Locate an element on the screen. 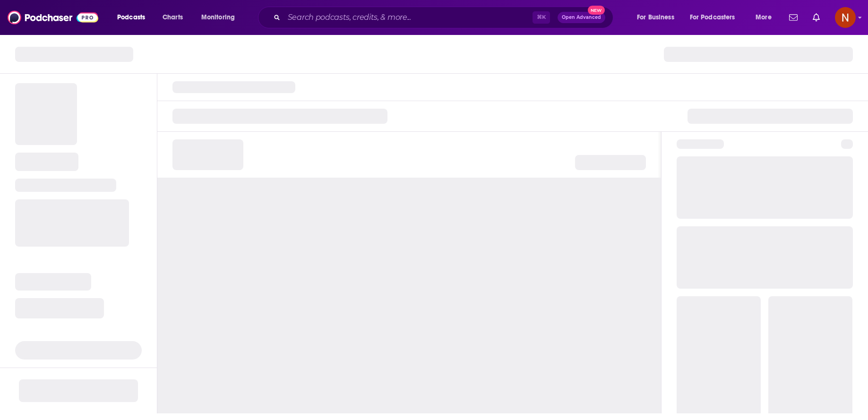  span: Monitoring is located at coordinates (218, 17).